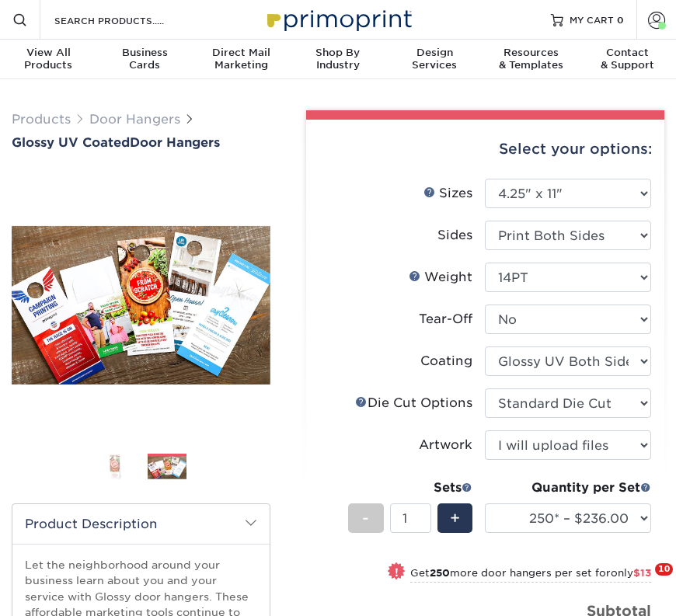  Describe the element at coordinates (620, 19) in the screenshot. I see `span: 0` at that location.